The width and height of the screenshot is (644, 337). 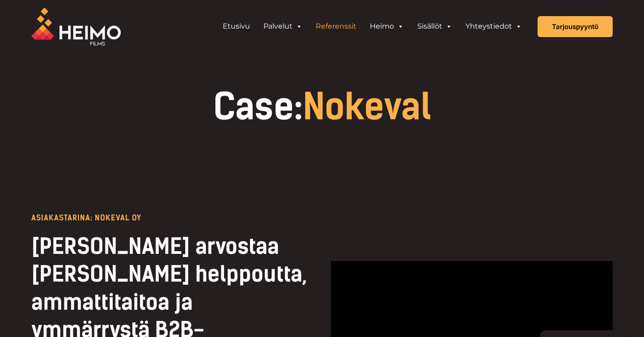 I want to click on img: Heimo Filmsin logo, so click(x=76, y=26).